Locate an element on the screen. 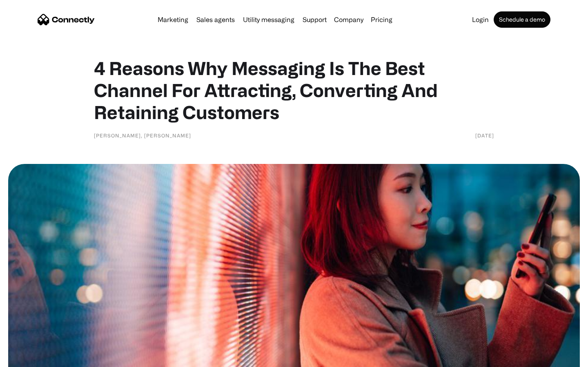  a: home is located at coordinates (66, 20).